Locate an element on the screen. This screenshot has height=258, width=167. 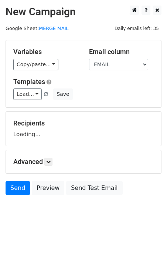
a: Preview is located at coordinates (48, 188).